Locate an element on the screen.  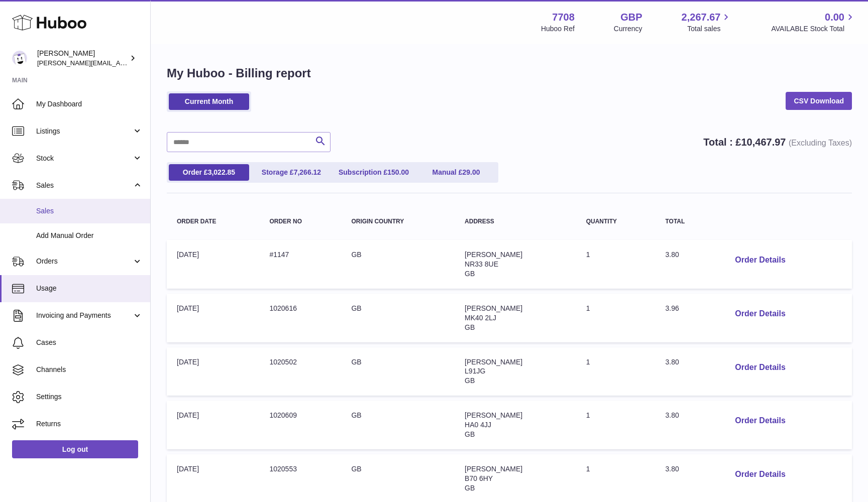
span: Returns is located at coordinates (89, 423).